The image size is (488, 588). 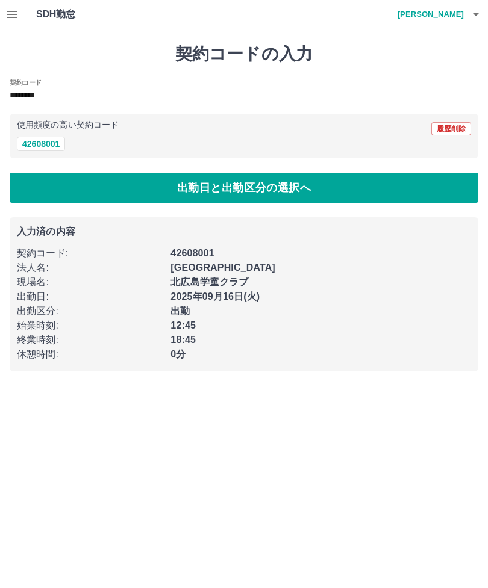 What do you see at coordinates (451, 129) in the screenshot?
I see `button: 履歴削除` at bounding box center [451, 129].